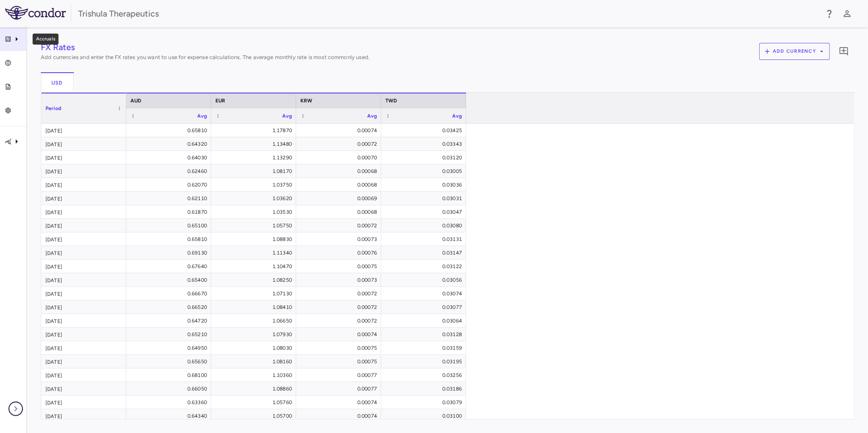  I want to click on div: 0.03056, so click(425, 280).